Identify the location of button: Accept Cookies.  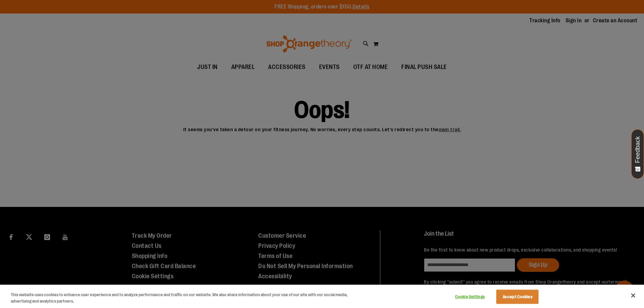
(517, 297).